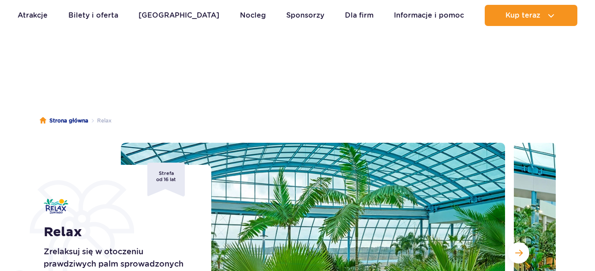  Describe the element at coordinates (359, 15) in the screenshot. I see `a: Dla firm` at that location.